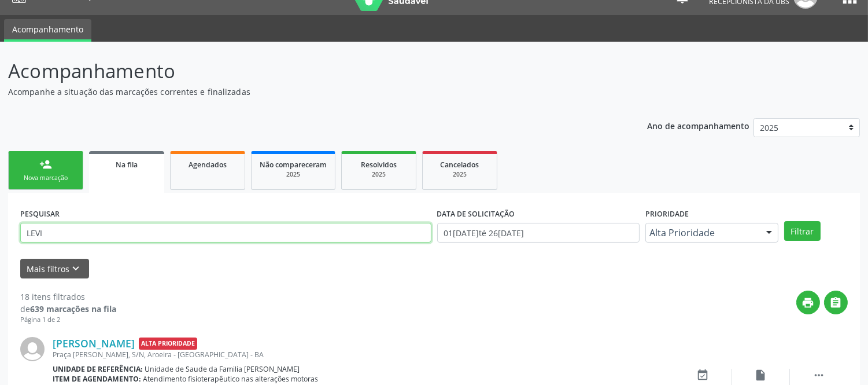 The width and height of the screenshot is (868, 385). I want to click on p: Acompanhamento, so click(306, 71).